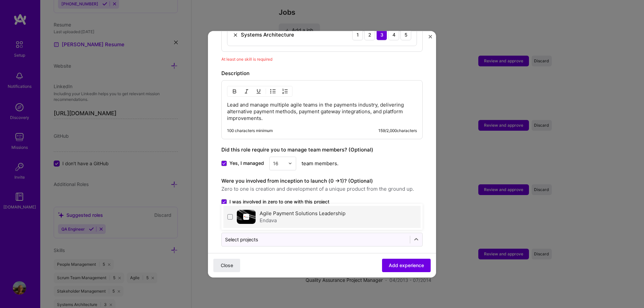 Image resolution: width=644 pixels, height=308 pixels. What do you see at coordinates (322, 163) in the screenshot?
I see `div: team members.` at bounding box center [322, 163].